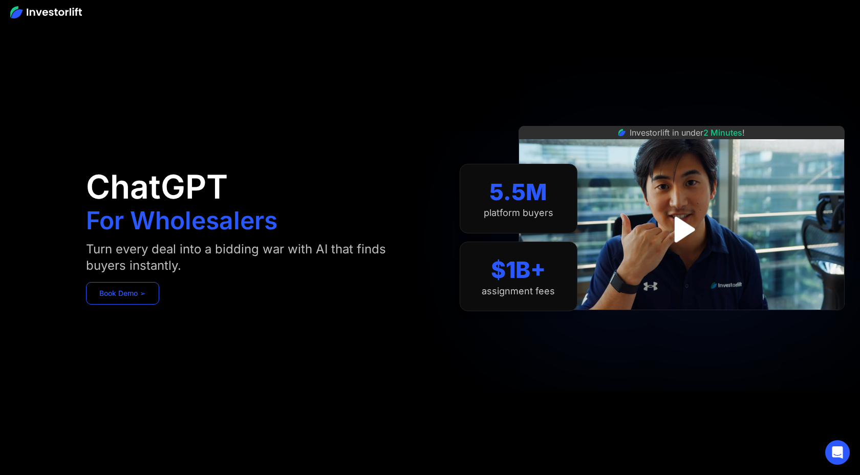  Describe the element at coordinates (518, 291) in the screenshot. I see `div: assignment fees` at that location.